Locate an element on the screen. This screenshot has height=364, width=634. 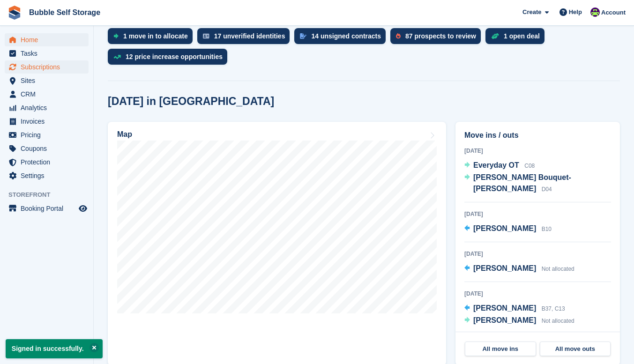
span: Invoices is located at coordinates (49, 121).